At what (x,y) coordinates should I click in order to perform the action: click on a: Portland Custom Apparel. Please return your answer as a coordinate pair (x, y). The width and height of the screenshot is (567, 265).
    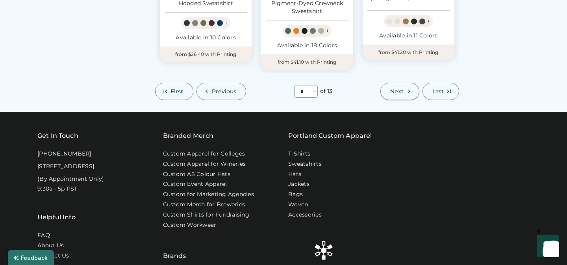
    Looking at the image, I should click on (330, 136).